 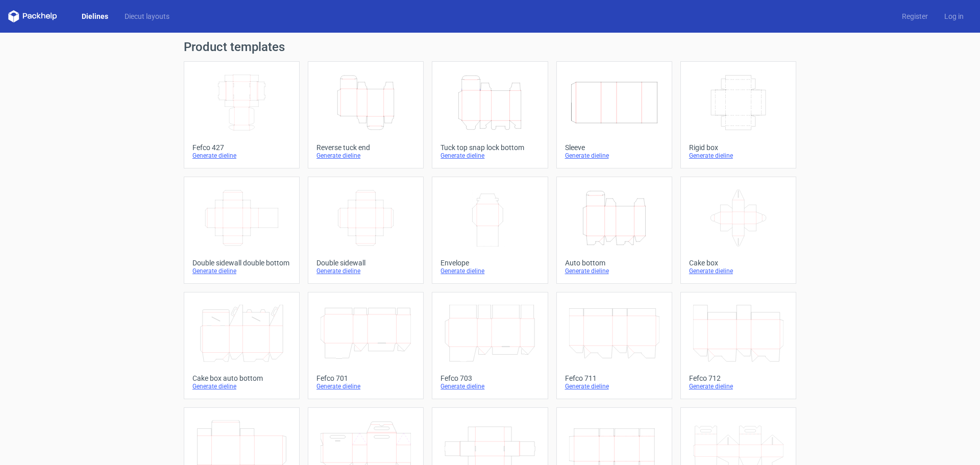 What do you see at coordinates (614, 115) in the screenshot?
I see `a: SleeveGenerate dieline` at bounding box center [614, 115].